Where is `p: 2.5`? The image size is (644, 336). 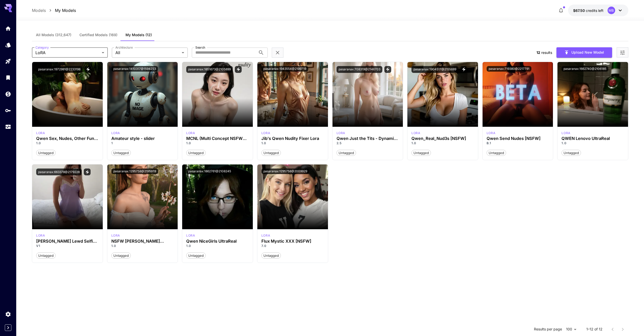 p: 2.5 is located at coordinates (368, 143).